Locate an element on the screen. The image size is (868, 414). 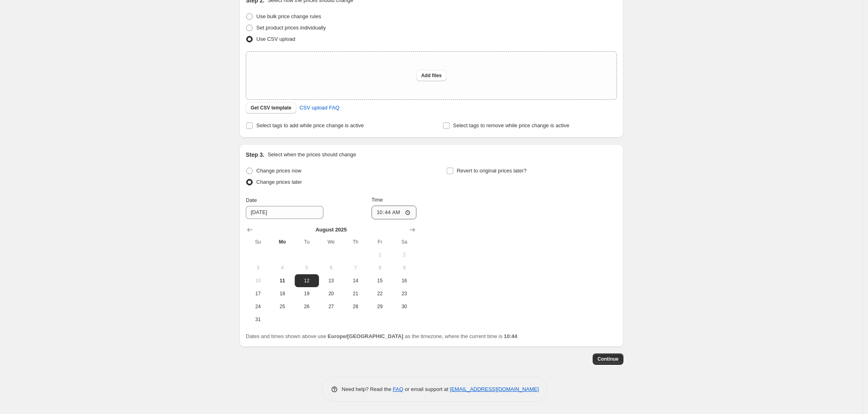
span: Set product prices individually is located at coordinates (291, 27).